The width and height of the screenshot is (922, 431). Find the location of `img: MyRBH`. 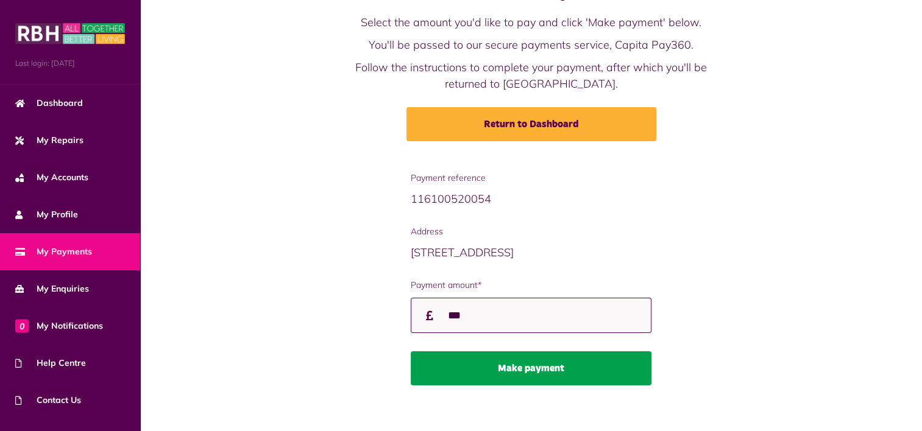

img: MyRBH is located at coordinates (70, 34).